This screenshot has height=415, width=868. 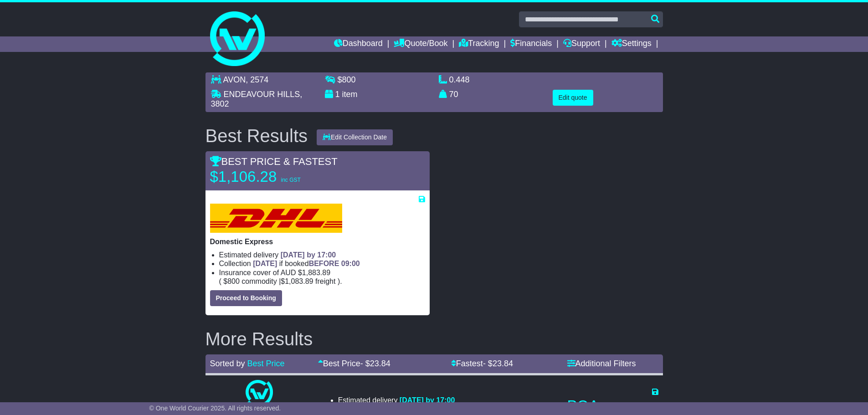 What do you see at coordinates (531, 44) in the screenshot?
I see `a: Financials` at bounding box center [531, 44].